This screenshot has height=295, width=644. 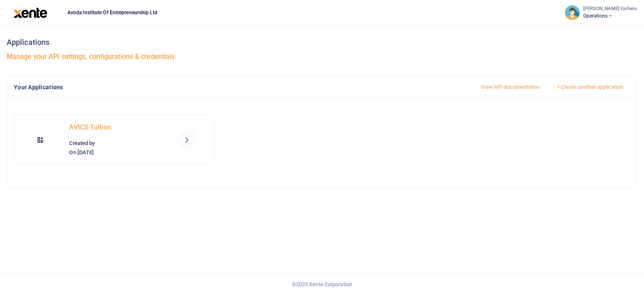 I want to click on a: logo-large logo-large, so click(x=30, y=12).